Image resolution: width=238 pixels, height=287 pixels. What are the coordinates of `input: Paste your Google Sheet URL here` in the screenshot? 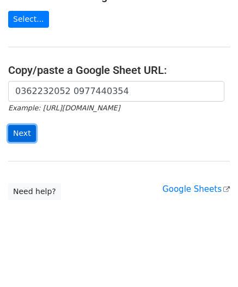 It's located at (116, 91).